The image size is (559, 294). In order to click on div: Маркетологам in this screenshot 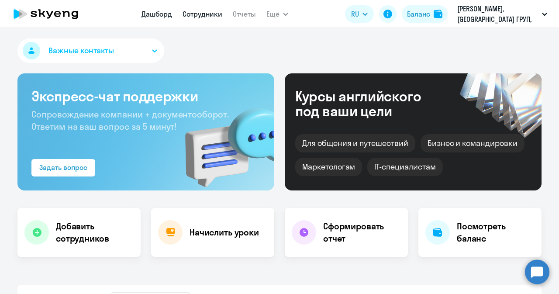, I will do `click(328, 167)`.